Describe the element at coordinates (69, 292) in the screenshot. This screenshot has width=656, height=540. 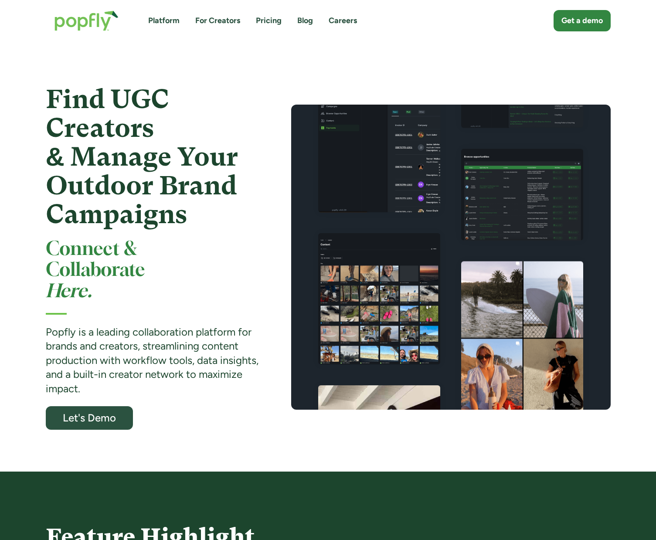
I see `em: Here.` at that location.